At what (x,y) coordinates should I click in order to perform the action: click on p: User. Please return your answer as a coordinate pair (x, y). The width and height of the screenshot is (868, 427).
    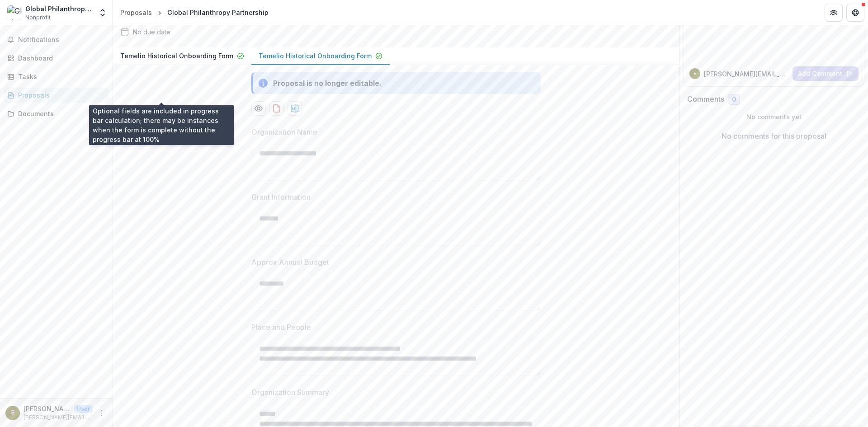
    Looking at the image, I should click on (83, 409).